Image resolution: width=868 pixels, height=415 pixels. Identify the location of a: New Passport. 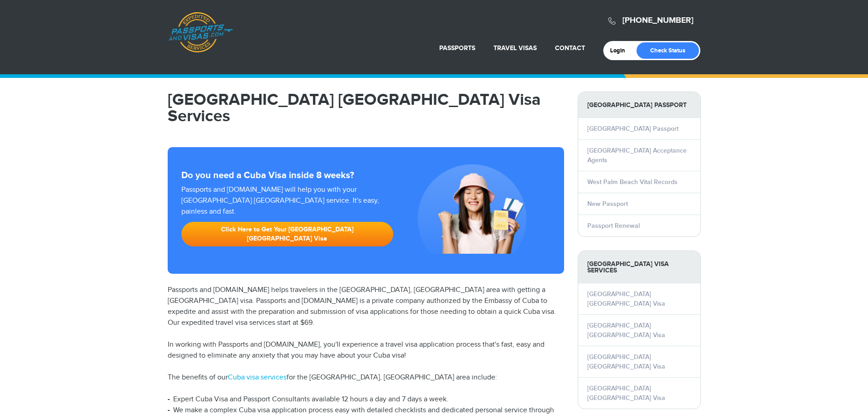
(607, 203).